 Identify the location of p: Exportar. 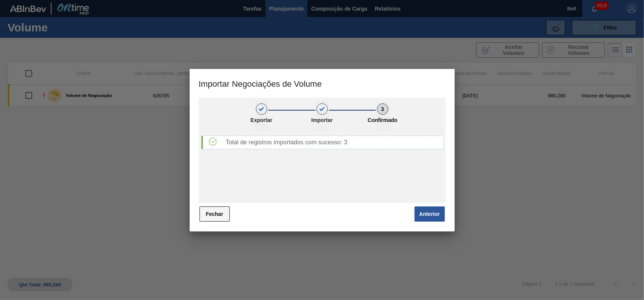
(261, 120).